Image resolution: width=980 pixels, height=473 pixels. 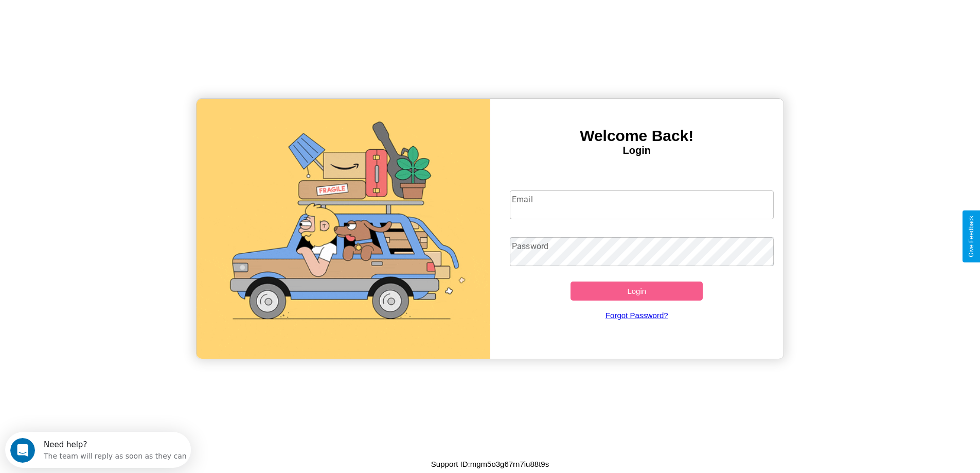 I want to click on div: Need help?, so click(x=110, y=13).